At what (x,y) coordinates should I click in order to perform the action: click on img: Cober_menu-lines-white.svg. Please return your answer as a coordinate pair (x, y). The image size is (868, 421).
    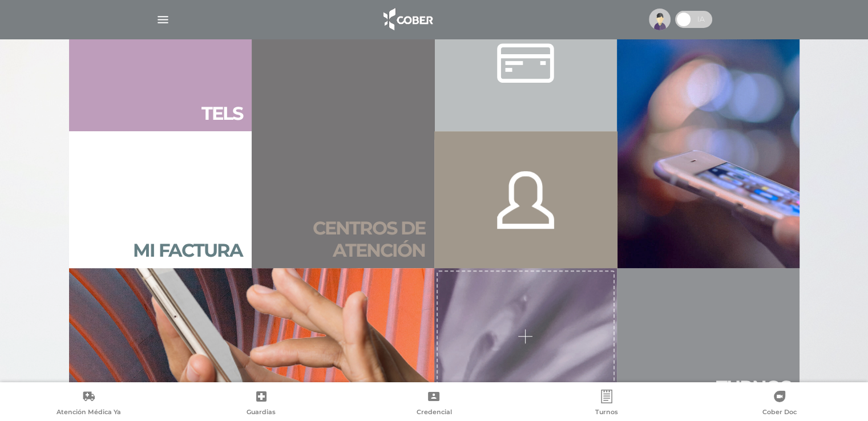
    Looking at the image, I should click on (162, 20).